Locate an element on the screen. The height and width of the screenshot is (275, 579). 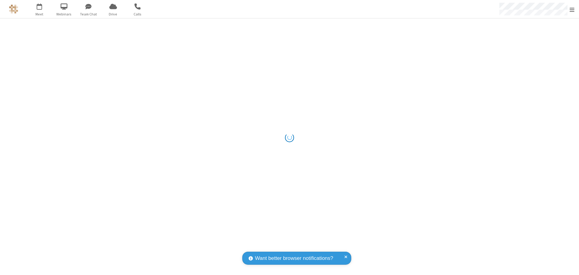
span: Meet is located at coordinates (39, 14).